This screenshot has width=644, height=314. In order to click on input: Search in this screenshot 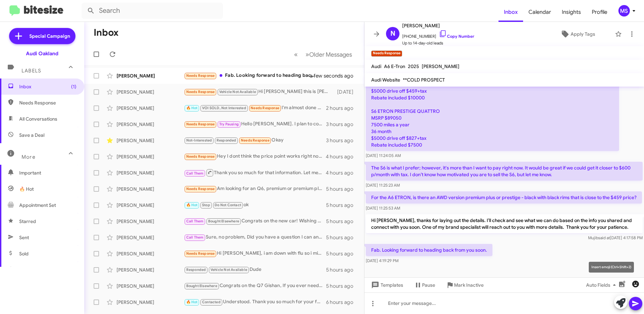, I will do `click(152, 11)`.